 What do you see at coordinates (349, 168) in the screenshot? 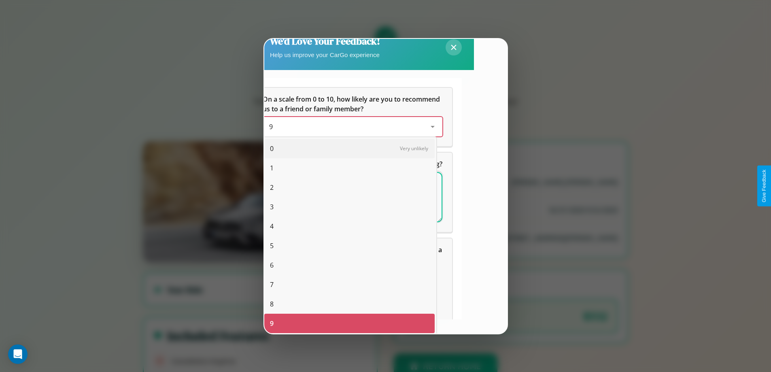
I see `div: 1` at bounding box center [349, 168].